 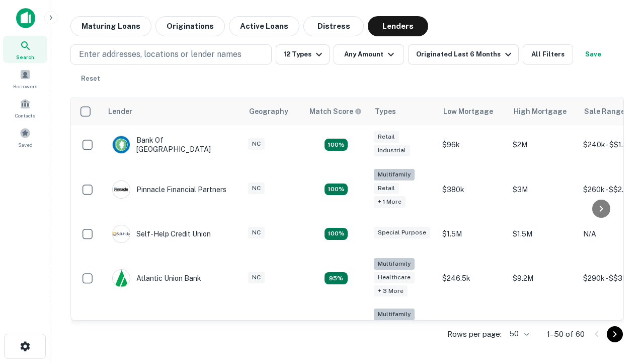 I want to click on div: Atlantic Union Bank, so click(x=157, y=278).